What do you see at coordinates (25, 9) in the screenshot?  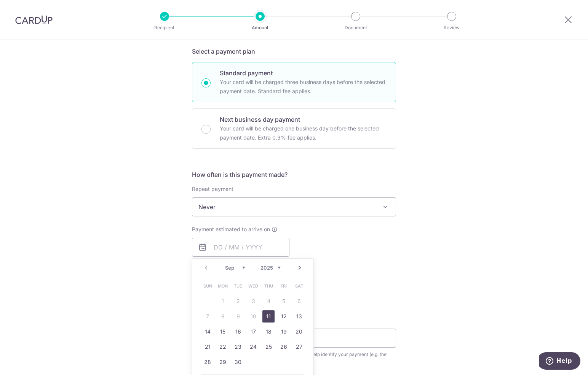 I see `span: Help` at bounding box center [25, 9].